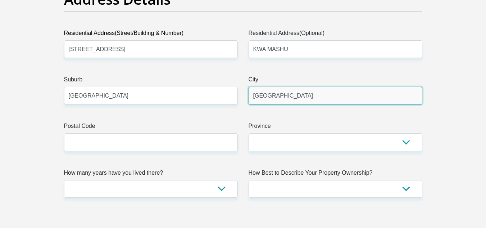 The image size is (486, 228). I want to click on input: Suburb, so click(151, 95).